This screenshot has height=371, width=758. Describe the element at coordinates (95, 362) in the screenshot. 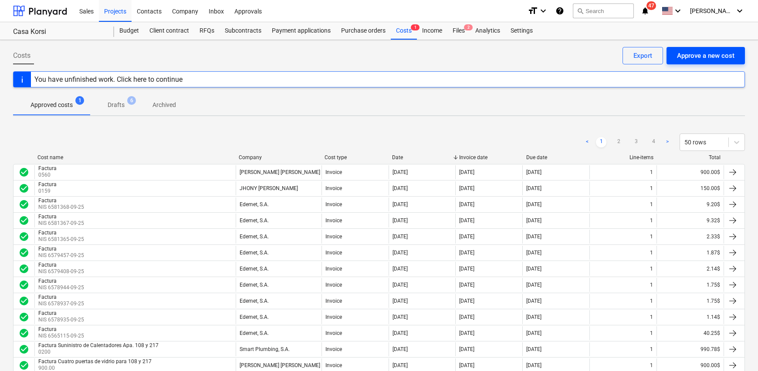

I see `div: Factura Cuatro puertas de vidrio para 108 y 217` at that location.